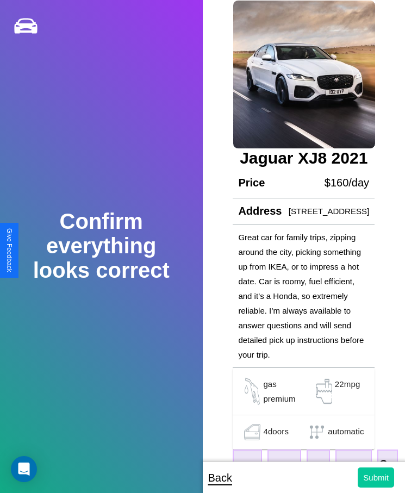 The image size is (405, 493). I want to click on h3: Jaguar XJ8 2021, so click(303, 158).